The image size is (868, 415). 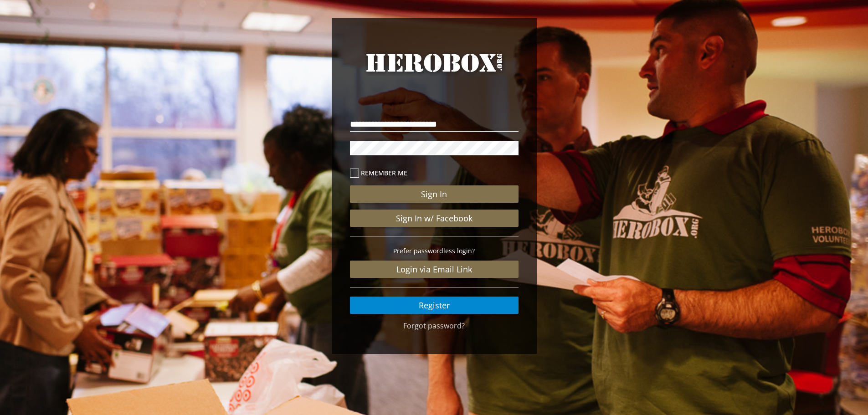 I want to click on a: Login via Email Link, so click(x=434, y=269).